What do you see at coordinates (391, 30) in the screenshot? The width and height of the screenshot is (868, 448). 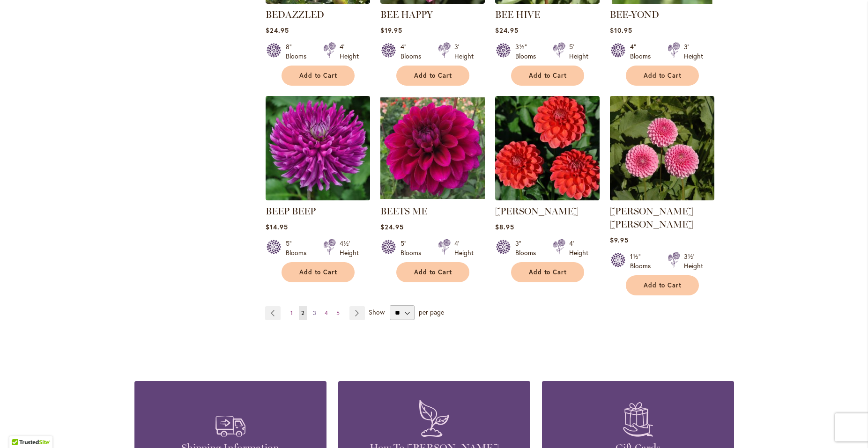 I see `span: $19.95` at bounding box center [391, 30].